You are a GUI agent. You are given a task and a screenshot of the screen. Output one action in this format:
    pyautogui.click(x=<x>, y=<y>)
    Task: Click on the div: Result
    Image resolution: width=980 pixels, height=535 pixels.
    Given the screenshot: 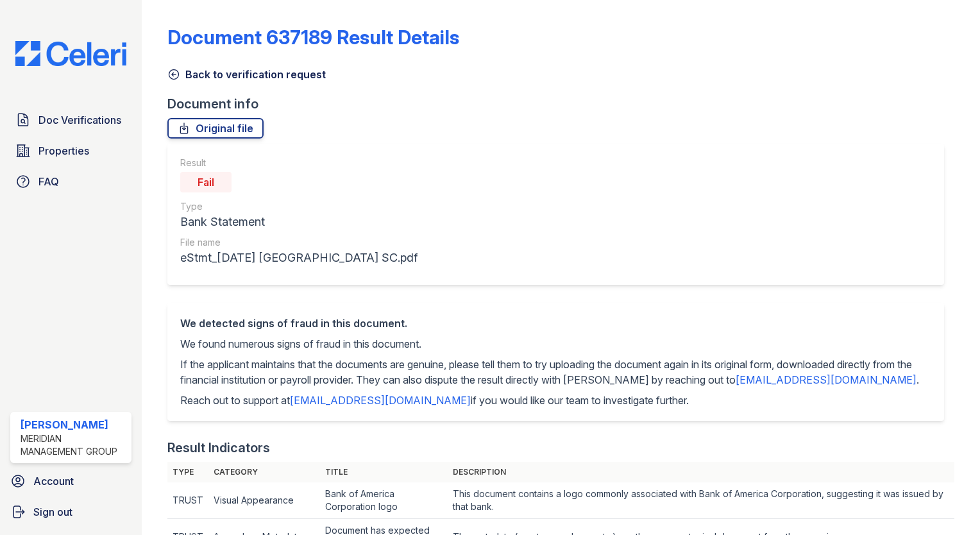 What is the action you would take?
    pyautogui.click(x=299, y=163)
    